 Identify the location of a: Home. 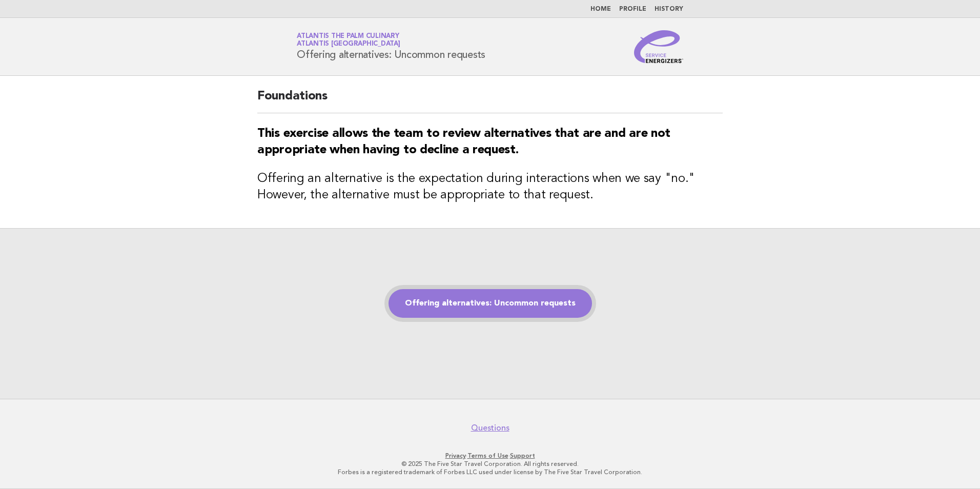
(601, 9).